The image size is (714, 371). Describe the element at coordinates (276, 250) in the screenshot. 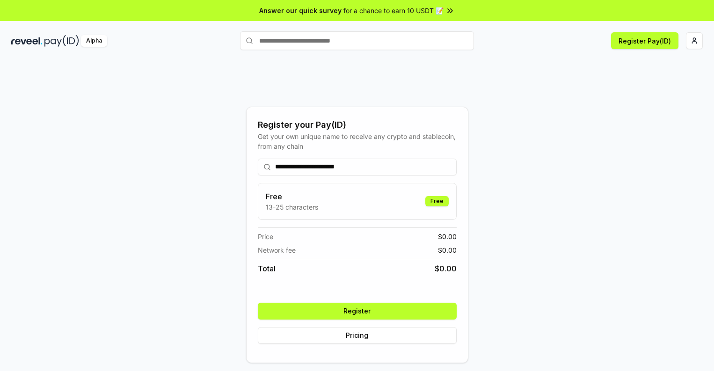

I see `span: Network fee` at that location.